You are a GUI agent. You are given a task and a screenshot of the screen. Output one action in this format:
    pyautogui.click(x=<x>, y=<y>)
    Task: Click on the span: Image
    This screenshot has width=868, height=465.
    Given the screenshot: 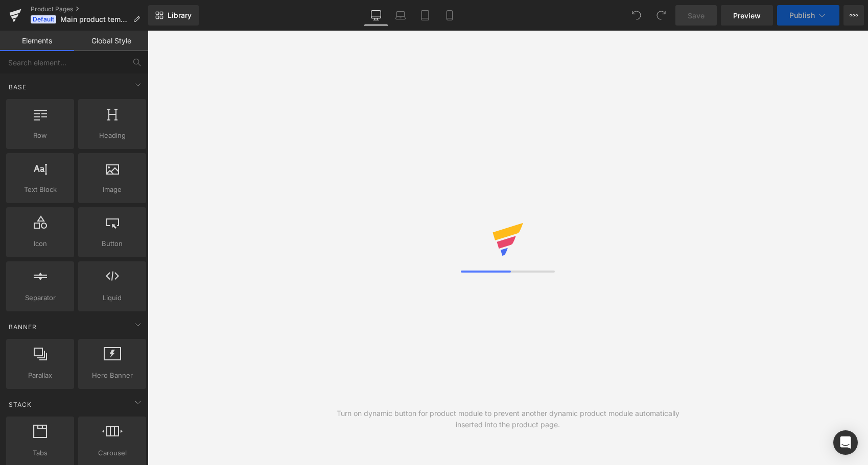 What is the action you would take?
    pyautogui.click(x=112, y=190)
    